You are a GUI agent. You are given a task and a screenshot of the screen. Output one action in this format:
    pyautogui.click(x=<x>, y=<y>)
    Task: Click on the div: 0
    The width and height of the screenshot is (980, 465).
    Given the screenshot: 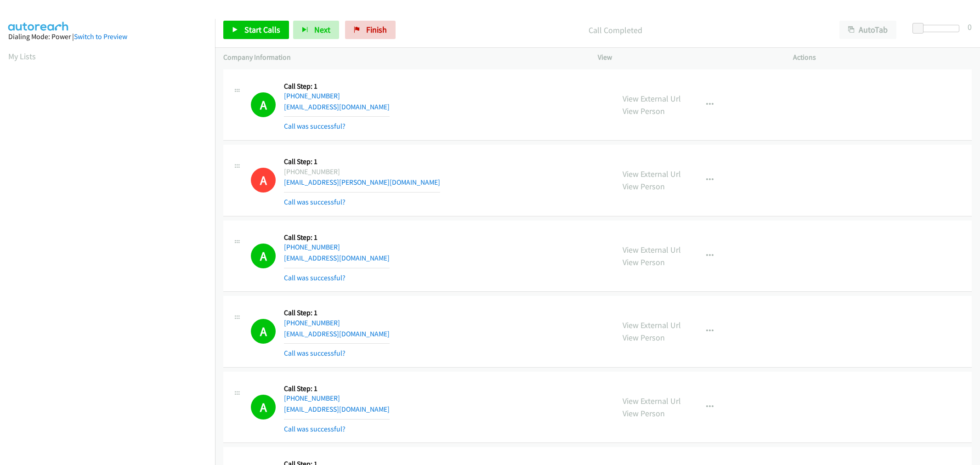 What is the action you would take?
    pyautogui.click(x=969, y=27)
    